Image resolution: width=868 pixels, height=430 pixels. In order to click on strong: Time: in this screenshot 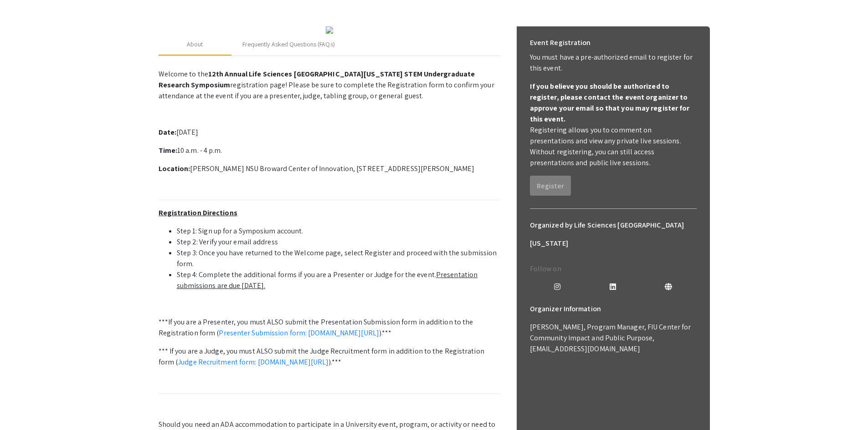, I will do `click(168, 150)`.